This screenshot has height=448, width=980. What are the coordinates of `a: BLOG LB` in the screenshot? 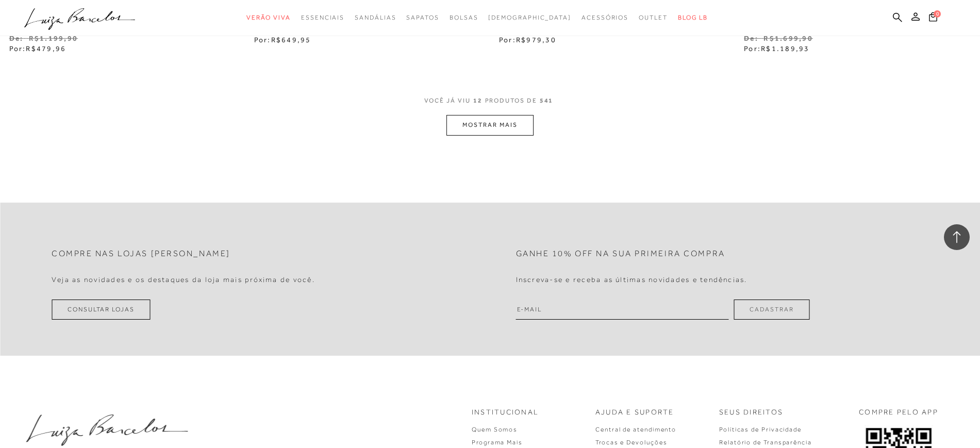 It's located at (693, 18).